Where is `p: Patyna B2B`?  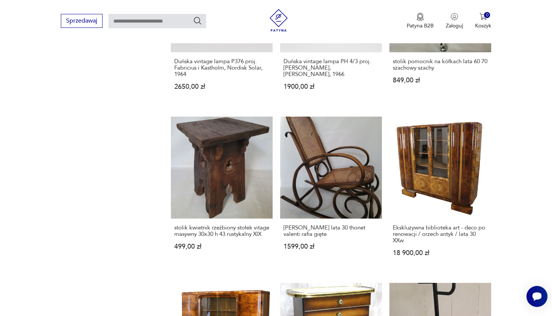 p: Patyna B2B is located at coordinates (420, 26).